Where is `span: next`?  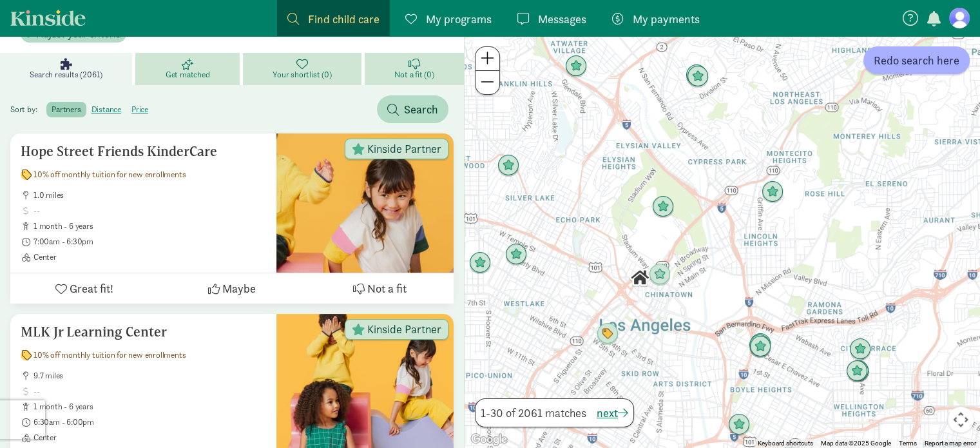
span: next is located at coordinates (612, 412).